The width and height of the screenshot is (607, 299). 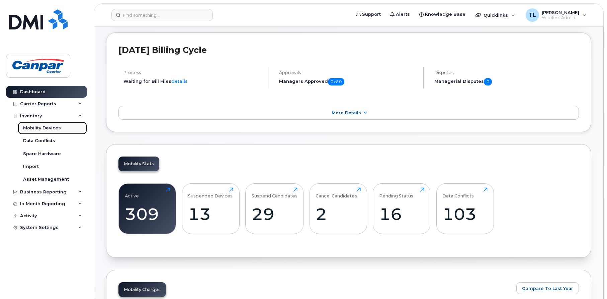 I want to click on a: Active309, so click(x=147, y=209).